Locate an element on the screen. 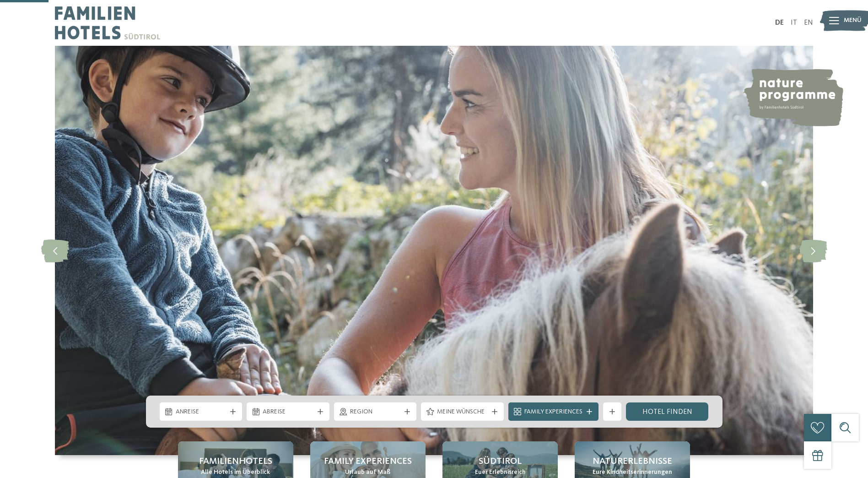  a: nature programme by Familienhotels Südtirol is located at coordinates (793, 97).